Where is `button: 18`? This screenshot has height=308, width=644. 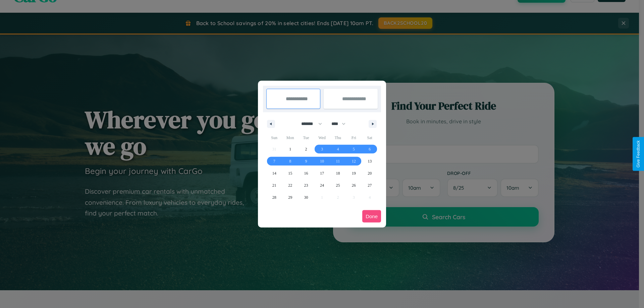
button: 18 is located at coordinates (338, 173).